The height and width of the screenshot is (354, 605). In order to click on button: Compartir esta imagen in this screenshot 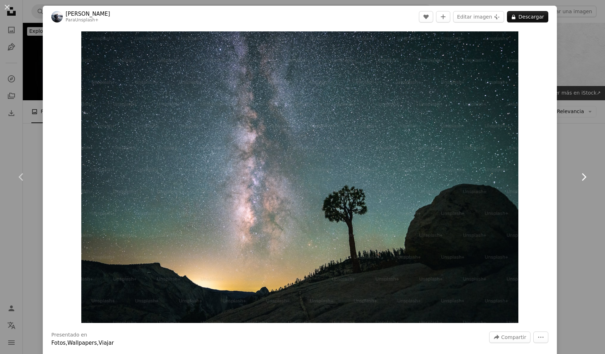, I will do `click(510, 337)`.